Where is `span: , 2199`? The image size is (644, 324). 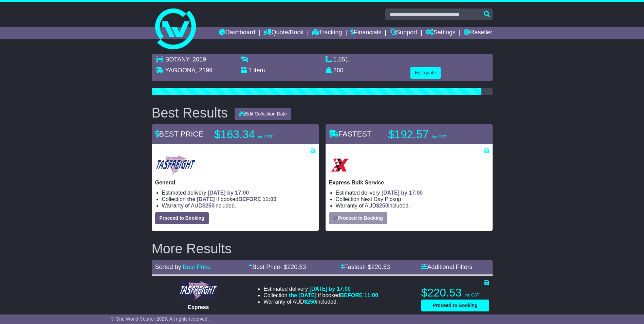 span: , 2199 is located at coordinates (204, 70).